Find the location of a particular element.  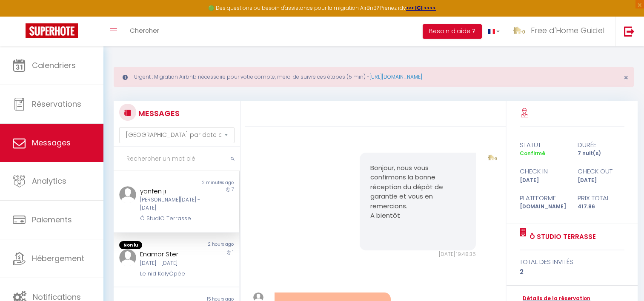

a: Chercher is located at coordinates (144, 31).